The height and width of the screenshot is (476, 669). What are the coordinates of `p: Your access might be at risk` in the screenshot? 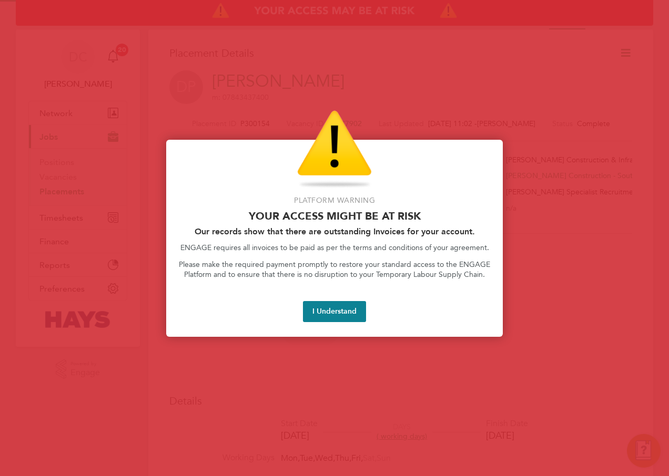 It's located at (334, 216).